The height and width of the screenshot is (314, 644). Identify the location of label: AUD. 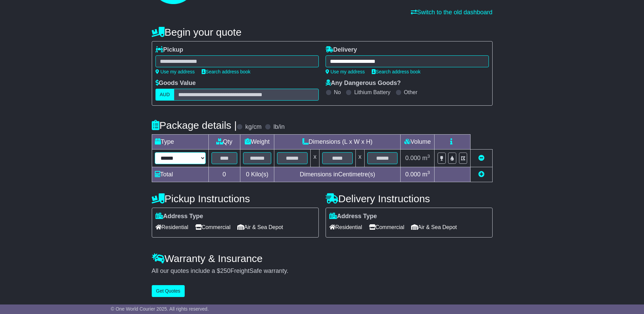
(165, 94).